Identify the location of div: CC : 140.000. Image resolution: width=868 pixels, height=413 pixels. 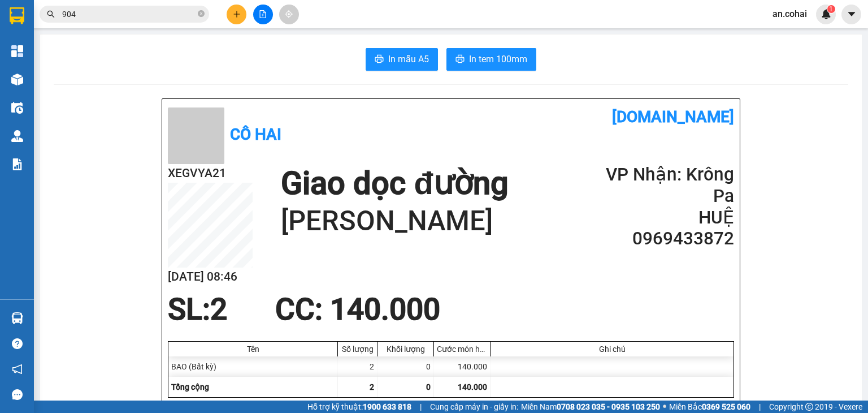
(358, 310).